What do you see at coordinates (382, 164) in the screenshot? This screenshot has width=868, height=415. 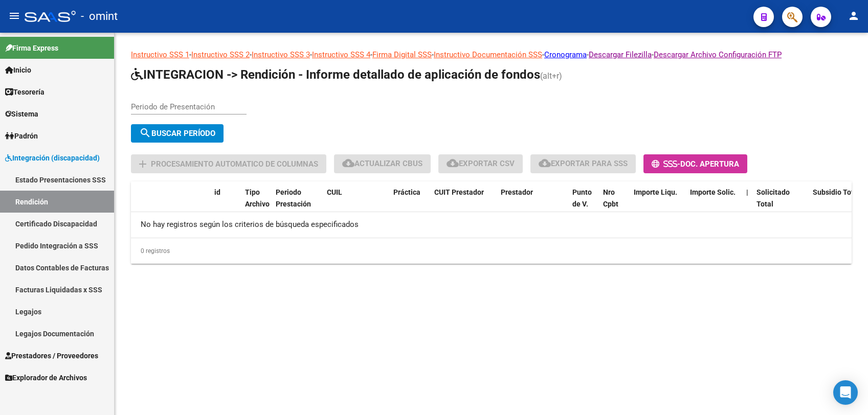 I see `span: Actualizar CBUs` at bounding box center [382, 164].